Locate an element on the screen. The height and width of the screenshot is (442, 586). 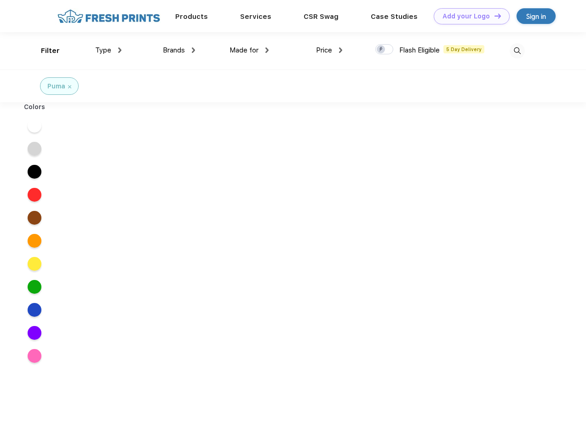
div: Add your Logo is located at coordinates (466, 16).